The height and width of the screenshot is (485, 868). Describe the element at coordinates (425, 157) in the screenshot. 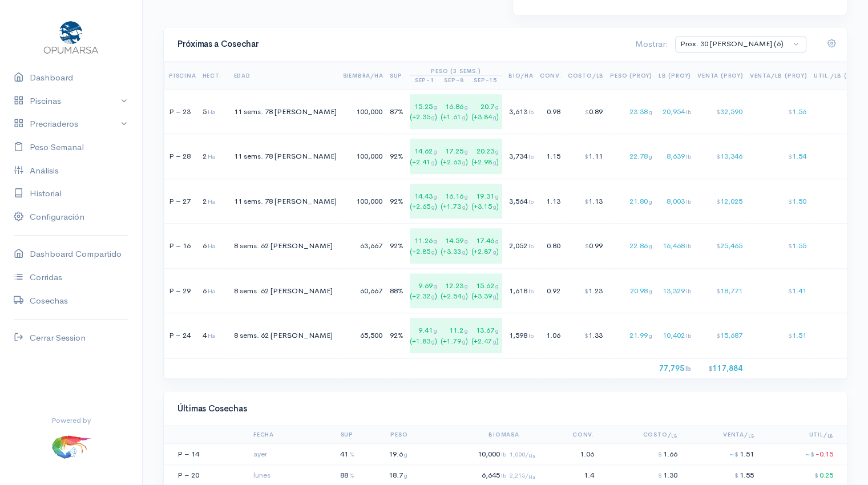

I see `div: 14.62` at that location.